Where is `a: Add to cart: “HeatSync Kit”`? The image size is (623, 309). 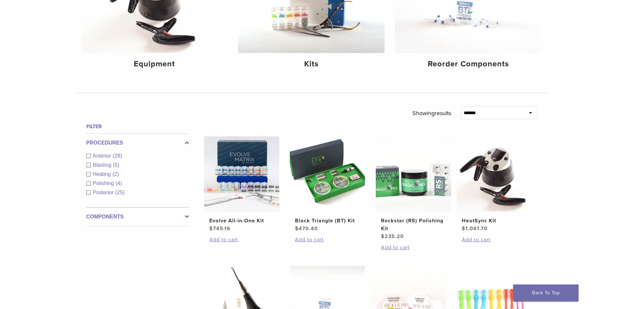
a: Add to cart: “HeatSync Kit” is located at coordinates (494, 240).